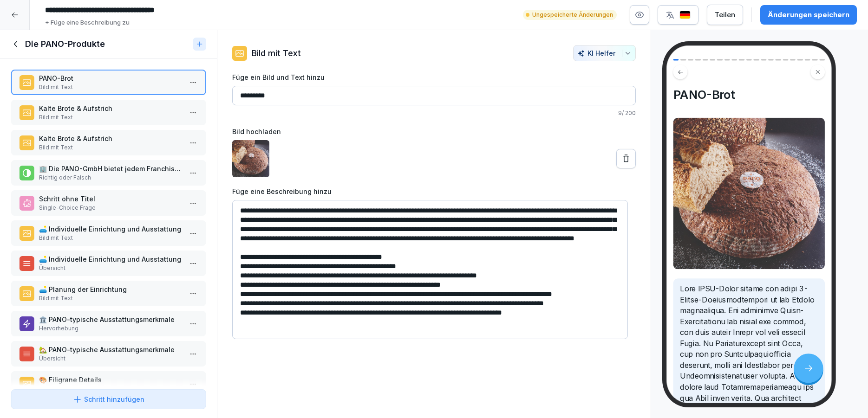 This screenshot has width=868, height=418. Describe the element at coordinates (108, 82) in the screenshot. I see `div: PANO-BrotBild mit Text` at that location.